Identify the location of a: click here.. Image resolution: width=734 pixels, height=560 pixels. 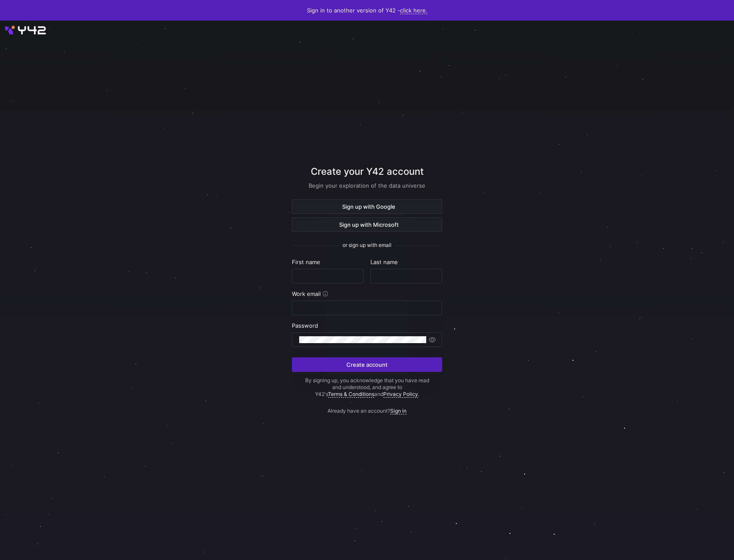
(414, 10).